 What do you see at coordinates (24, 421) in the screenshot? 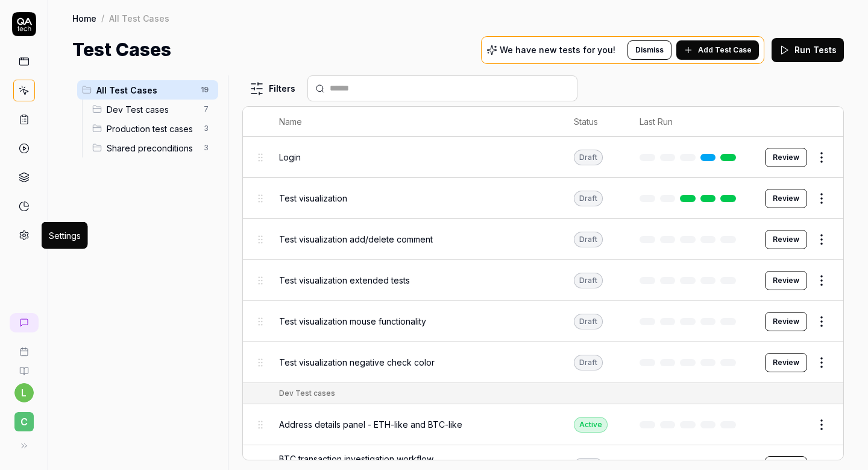
I see `span: C` at bounding box center [24, 421].